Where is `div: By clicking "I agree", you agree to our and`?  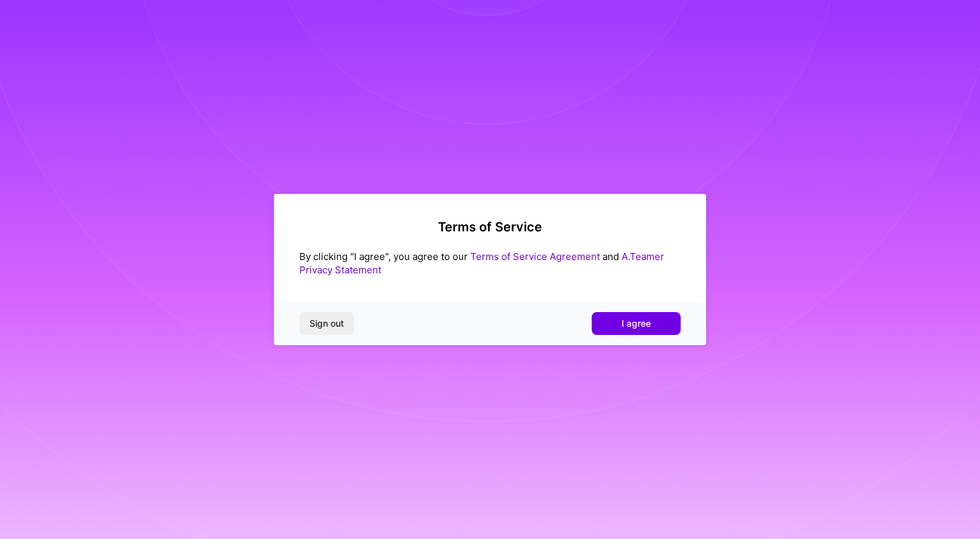
div: By clicking "I agree", you agree to our and is located at coordinates (490, 263).